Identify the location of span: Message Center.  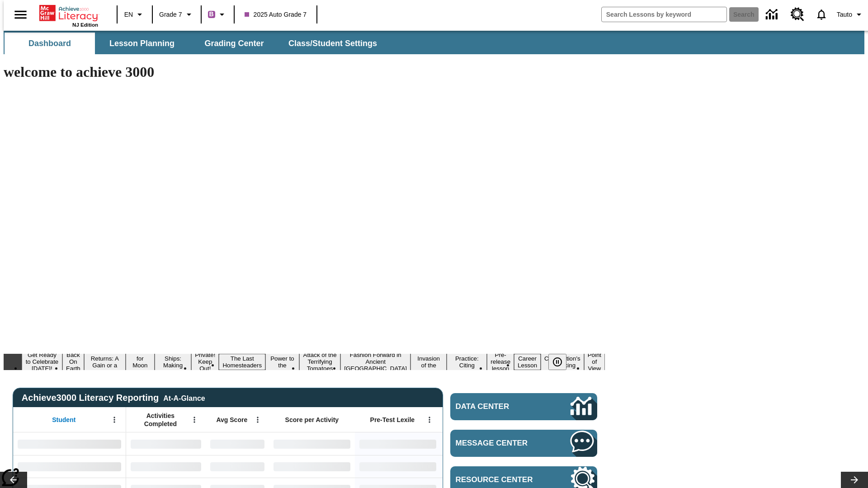
(500, 443).